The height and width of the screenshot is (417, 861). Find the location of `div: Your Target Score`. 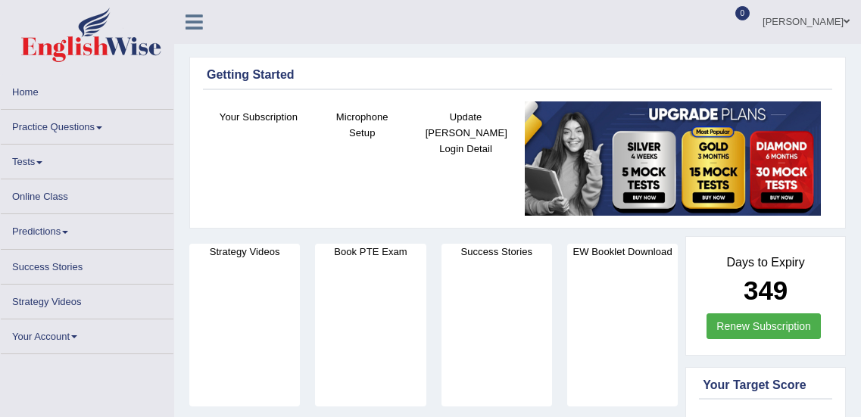

div: Your Target Score is located at coordinates (765, 385).